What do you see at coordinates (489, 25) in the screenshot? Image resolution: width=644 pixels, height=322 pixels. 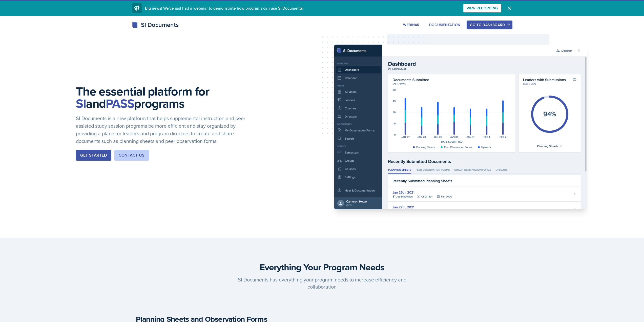 I see `div: Go to Dashboard` at bounding box center [489, 25].